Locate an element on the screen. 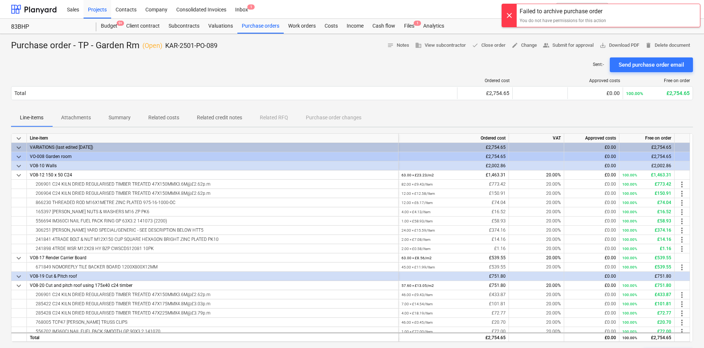 This screenshot has height=348, width=704. small: 82.00 × £9.43 / Item is located at coordinates (417, 184).